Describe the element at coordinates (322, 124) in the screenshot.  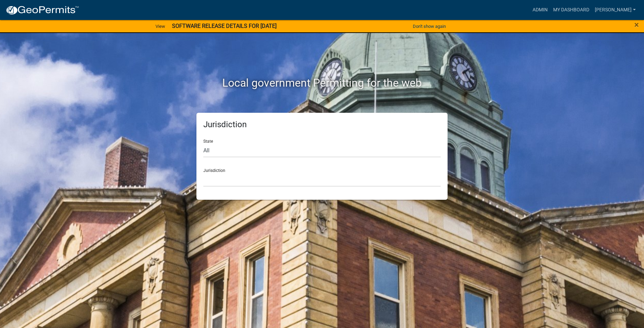
I see `h5: Jurisdiction` at that location.